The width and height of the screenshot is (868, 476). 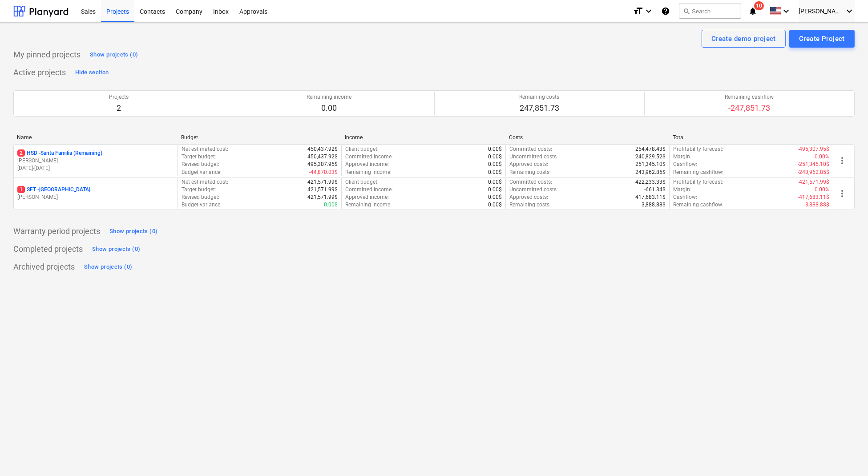 I want to click on span: 1, so click(x=21, y=190).